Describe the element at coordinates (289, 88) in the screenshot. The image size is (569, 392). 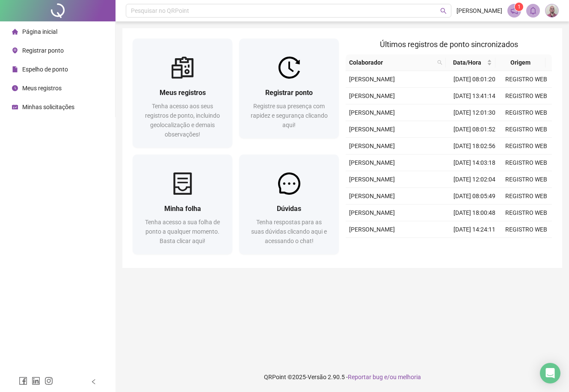
I see `a: Registrar pontoRegistre sua presença com rapidez e segurança clicando aqui!` at that location.